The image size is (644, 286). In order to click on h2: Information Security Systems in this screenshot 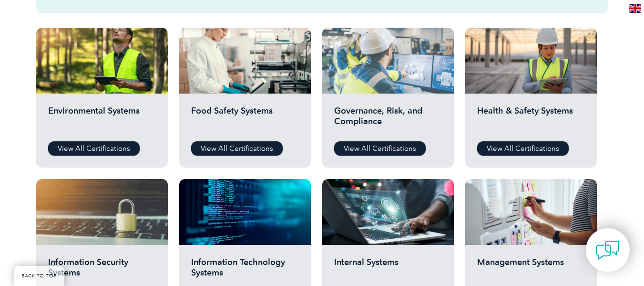, I will do `click(102, 271)`.